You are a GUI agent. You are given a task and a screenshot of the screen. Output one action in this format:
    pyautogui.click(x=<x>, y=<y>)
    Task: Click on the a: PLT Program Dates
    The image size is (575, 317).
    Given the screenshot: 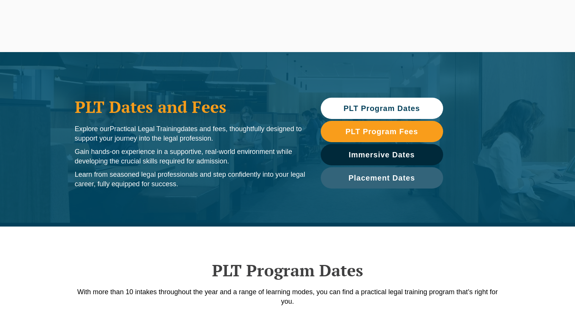 What is the action you would take?
    pyautogui.click(x=382, y=108)
    